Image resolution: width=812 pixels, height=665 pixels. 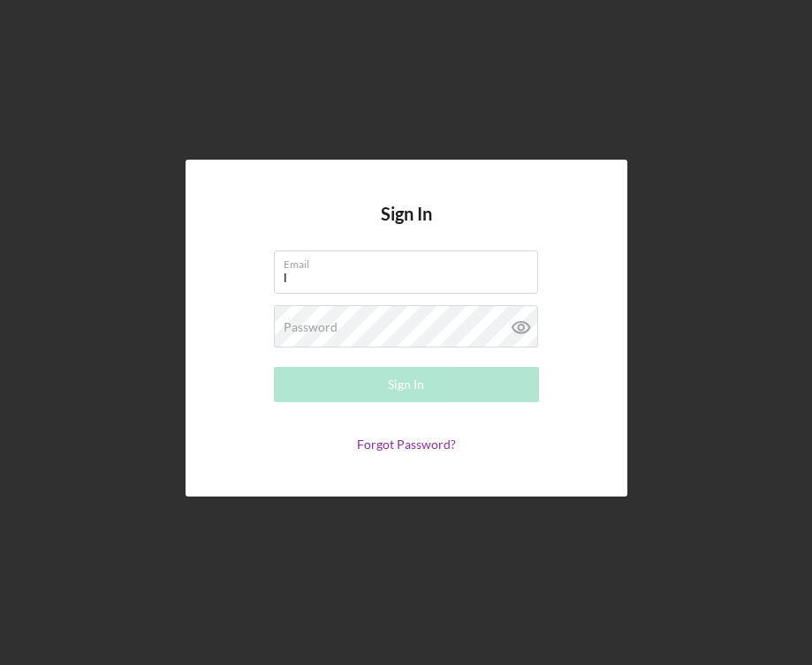 What do you see at coordinates (411, 261) in the screenshot?
I see `label: Email` at bounding box center [411, 261].